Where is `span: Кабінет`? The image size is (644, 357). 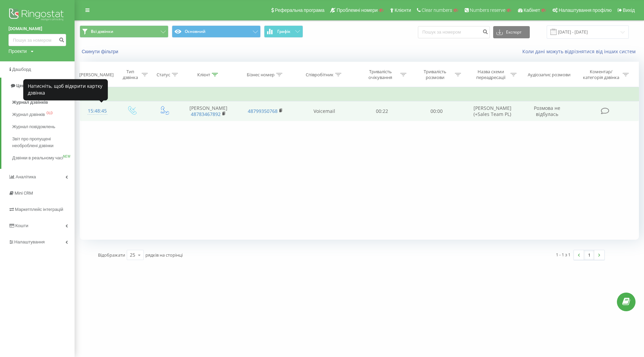
span: Кабінет is located at coordinates (532, 10).